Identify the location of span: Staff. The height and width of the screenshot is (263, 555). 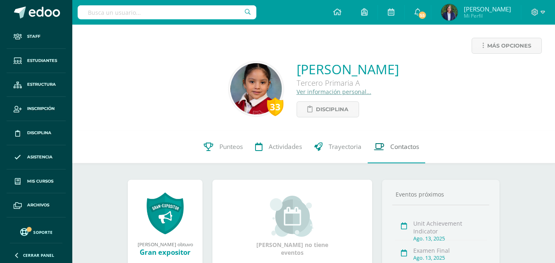
(34, 37).